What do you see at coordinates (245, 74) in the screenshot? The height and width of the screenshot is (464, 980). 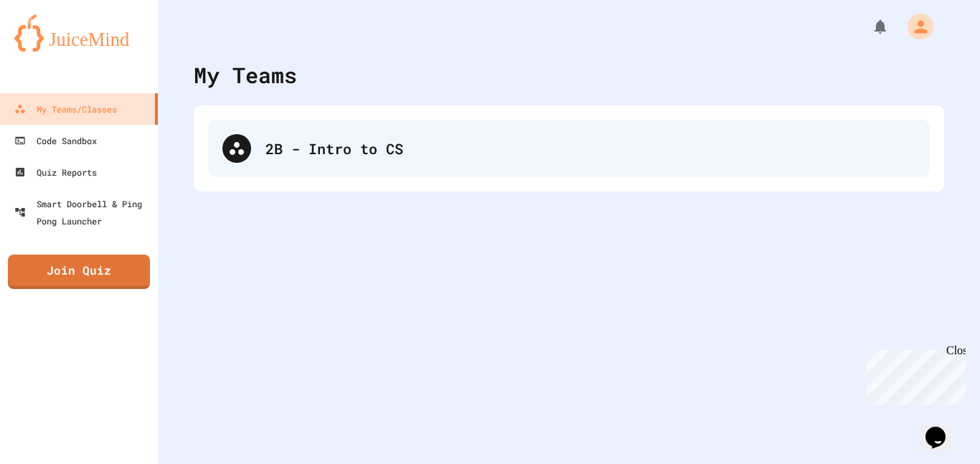 I see `div: My Teams` at bounding box center [245, 74].